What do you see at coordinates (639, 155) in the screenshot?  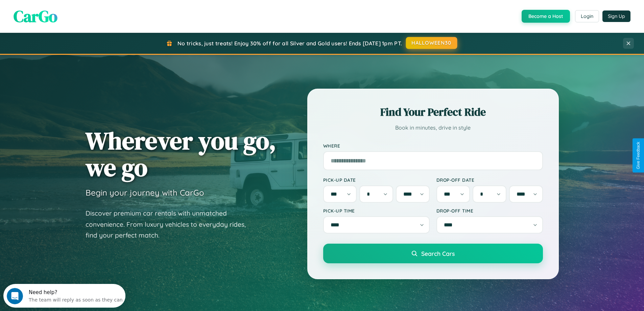 I see `div: Give Feedback` at bounding box center [639, 155].